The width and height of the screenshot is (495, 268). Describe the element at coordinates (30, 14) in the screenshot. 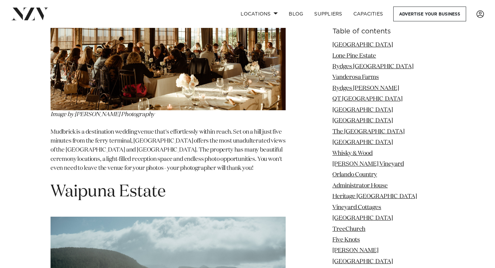

I see `img: nzv-logo.png` at that location.